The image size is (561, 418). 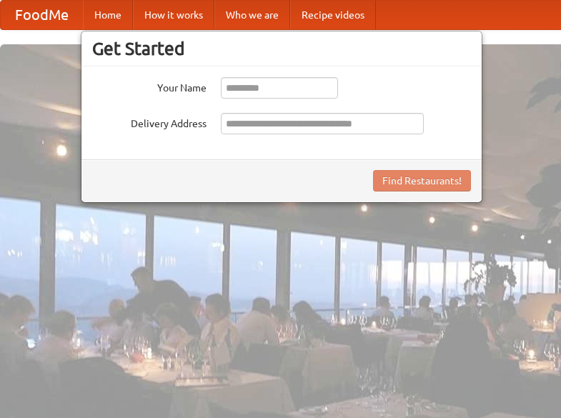 I want to click on a: How it works, so click(x=174, y=15).